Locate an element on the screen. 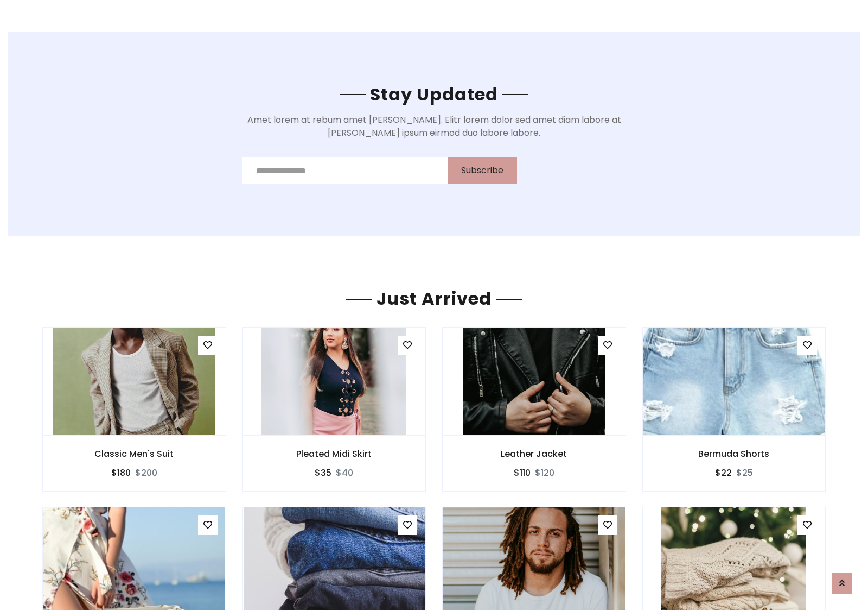 Image resolution: width=868 pixels, height=610 pixels. del: $120 is located at coordinates (545, 472).